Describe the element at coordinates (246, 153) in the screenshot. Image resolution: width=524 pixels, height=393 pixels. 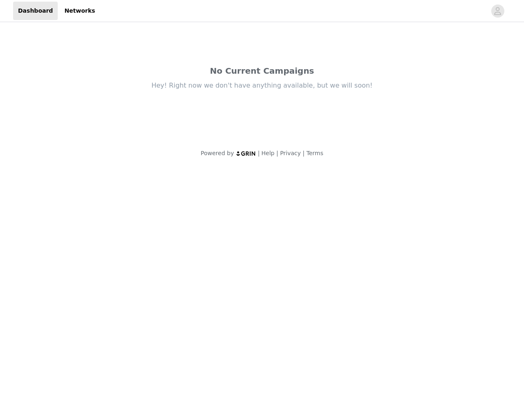
I see `img: logo` at that location.